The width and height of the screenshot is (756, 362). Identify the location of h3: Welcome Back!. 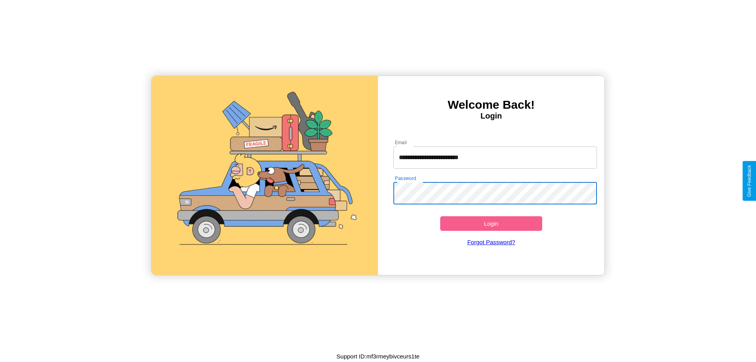
(491, 105).